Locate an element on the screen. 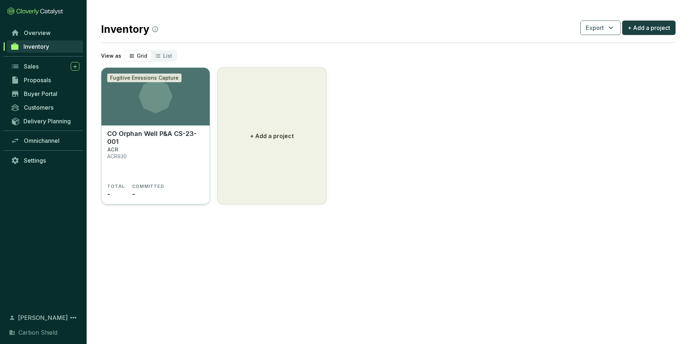 The width and height of the screenshot is (690, 344). span: Export is located at coordinates (595, 28).